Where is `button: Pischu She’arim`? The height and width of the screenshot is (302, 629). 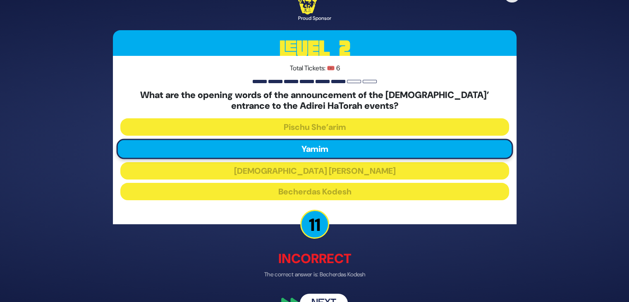 button: Pischu She’arim is located at coordinates (315, 127).